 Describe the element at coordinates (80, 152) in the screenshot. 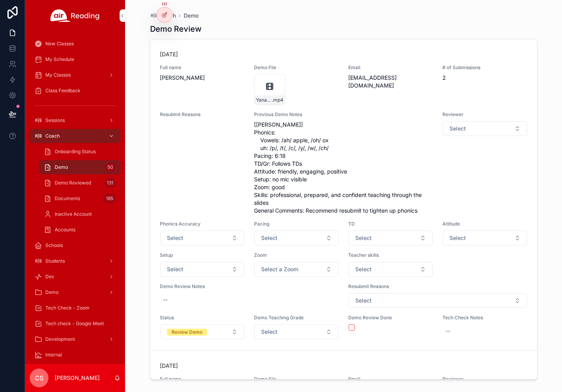

I see `a: Onboarding Status` at that location.